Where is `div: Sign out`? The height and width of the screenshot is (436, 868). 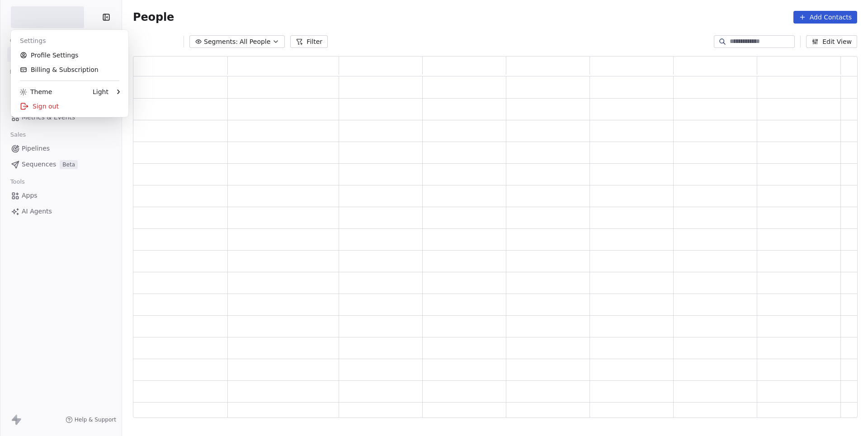 div: Sign out is located at coordinates (70, 106).